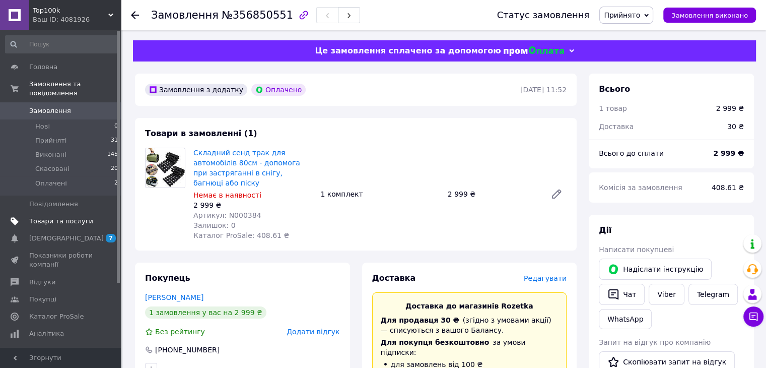 Image resolution: width=766 pixels, height=368 pixels. Describe the element at coordinates (53, 204) in the screenshot. I see `span: Повідомлення` at that location.